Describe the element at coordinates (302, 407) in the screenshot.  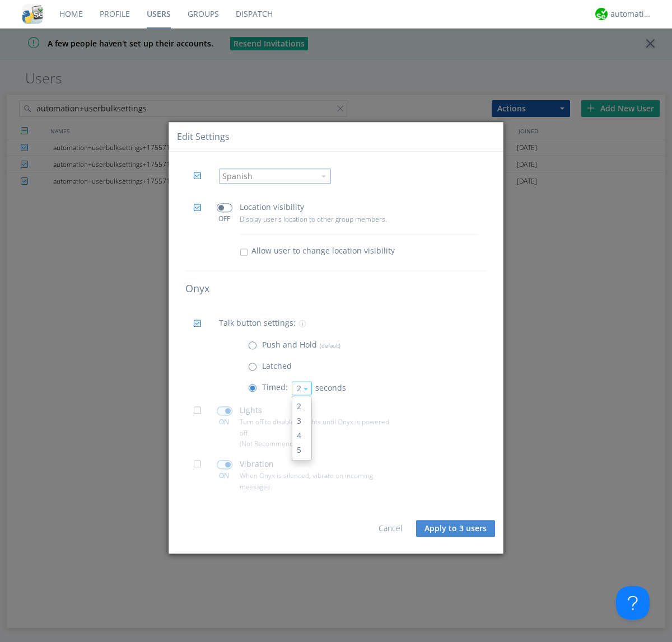
I see `a: 2` at that location.